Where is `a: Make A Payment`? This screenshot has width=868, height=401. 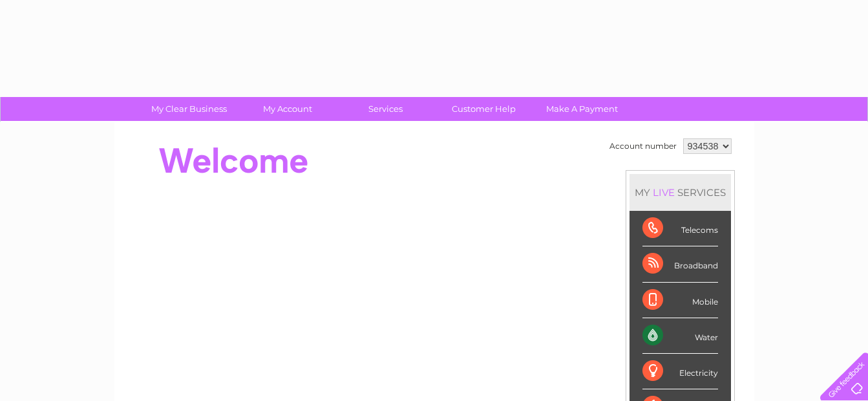
a: Make A Payment is located at coordinates (582, 109).